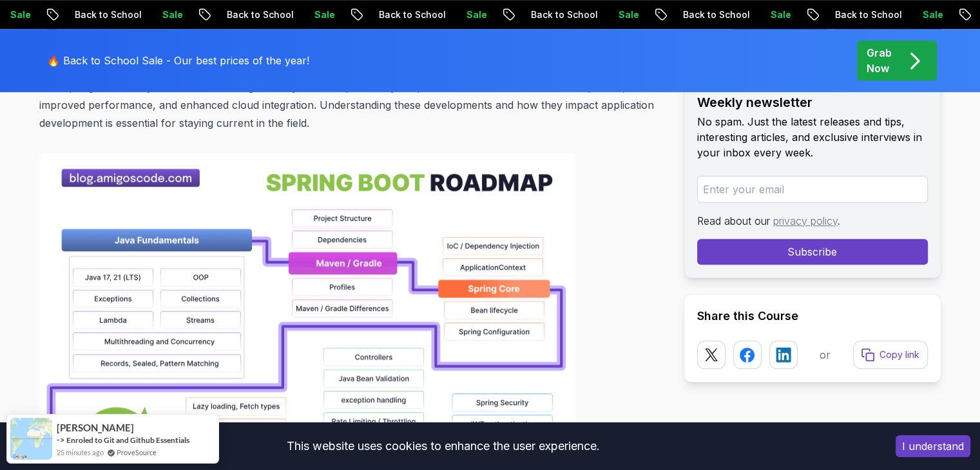  I want to click on p: Copy link, so click(900, 355).